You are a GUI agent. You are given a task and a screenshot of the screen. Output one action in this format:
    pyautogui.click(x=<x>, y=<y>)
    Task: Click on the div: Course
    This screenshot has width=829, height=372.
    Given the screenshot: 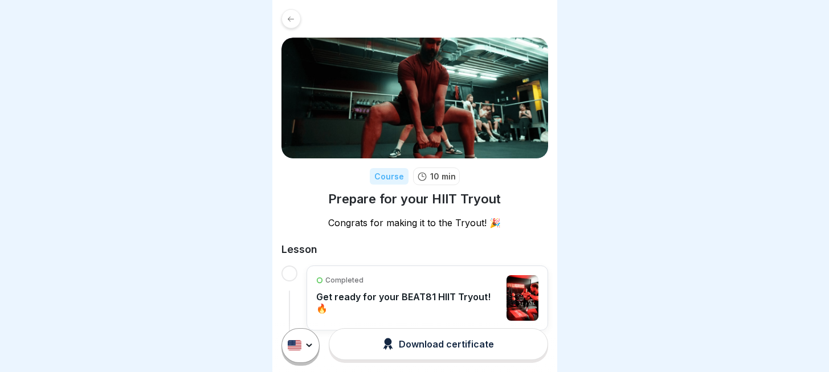 What is the action you would take?
    pyautogui.click(x=389, y=176)
    